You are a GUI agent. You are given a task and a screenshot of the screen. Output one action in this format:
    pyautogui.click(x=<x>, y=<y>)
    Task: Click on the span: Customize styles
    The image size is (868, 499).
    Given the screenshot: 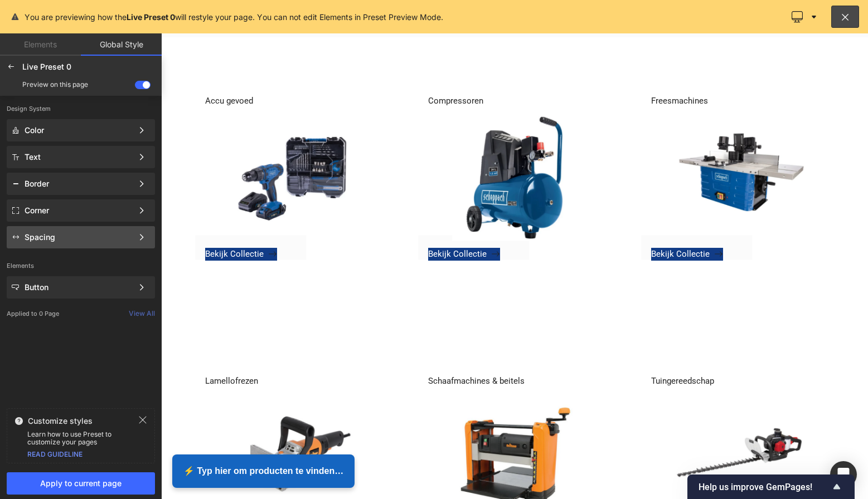 What is the action you would take?
    pyautogui.click(x=61, y=421)
    